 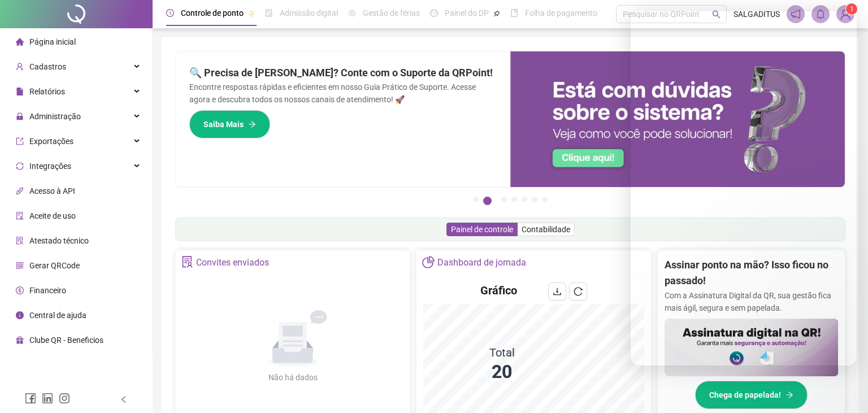 I want to click on span: qrcode, so click(x=20, y=265).